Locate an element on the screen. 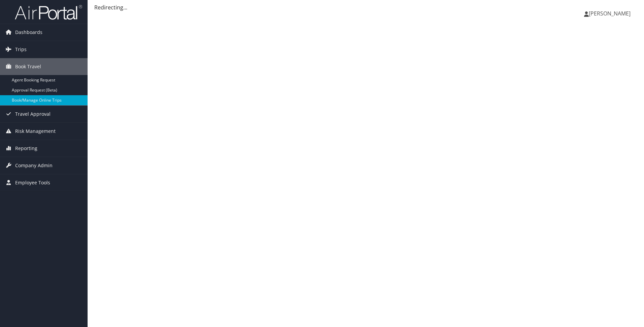 This screenshot has height=327, width=644. span: Employee Tools is located at coordinates (33, 183).